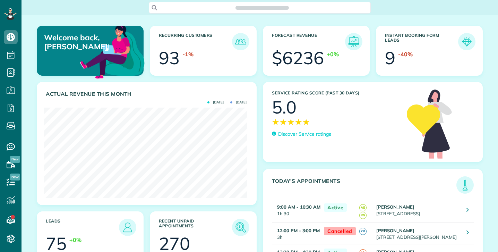  What do you see at coordinates (340, 231) in the screenshot?
I see `span: Cancelled` at bounding box center [340, 231].